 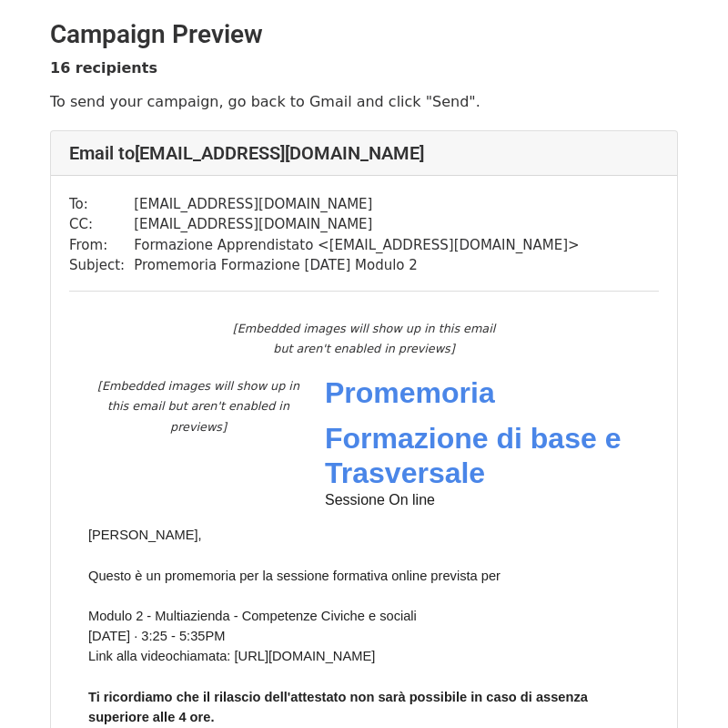 I want to click on p: To send your campaign, go back to Gmail and click "Send"., so click(x=364, y=101).